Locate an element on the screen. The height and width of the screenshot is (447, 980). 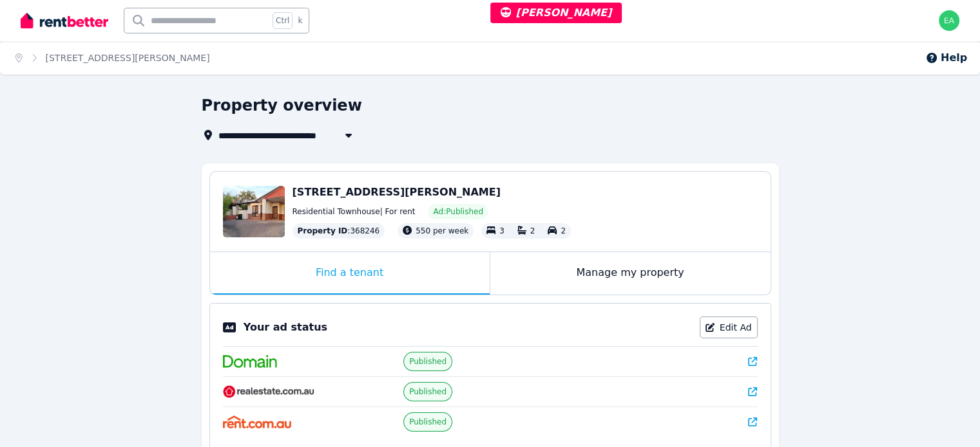
button: Help is located at coordinates (946, 58).